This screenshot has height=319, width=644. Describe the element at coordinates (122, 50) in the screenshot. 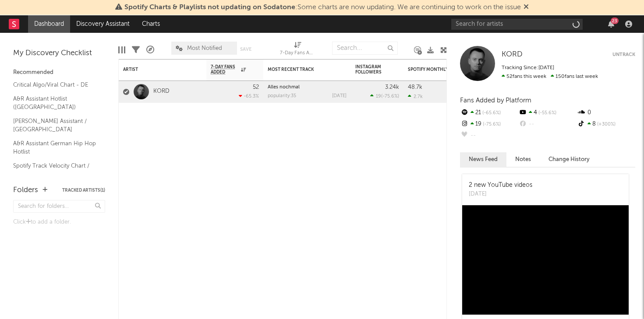

I see `div: Edit Columns` at that location.